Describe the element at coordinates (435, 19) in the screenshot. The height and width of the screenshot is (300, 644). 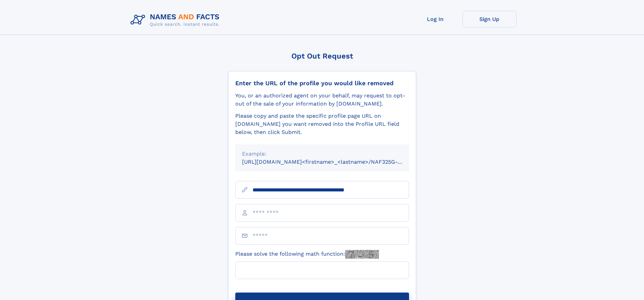
I see `a: Log In` at that location.